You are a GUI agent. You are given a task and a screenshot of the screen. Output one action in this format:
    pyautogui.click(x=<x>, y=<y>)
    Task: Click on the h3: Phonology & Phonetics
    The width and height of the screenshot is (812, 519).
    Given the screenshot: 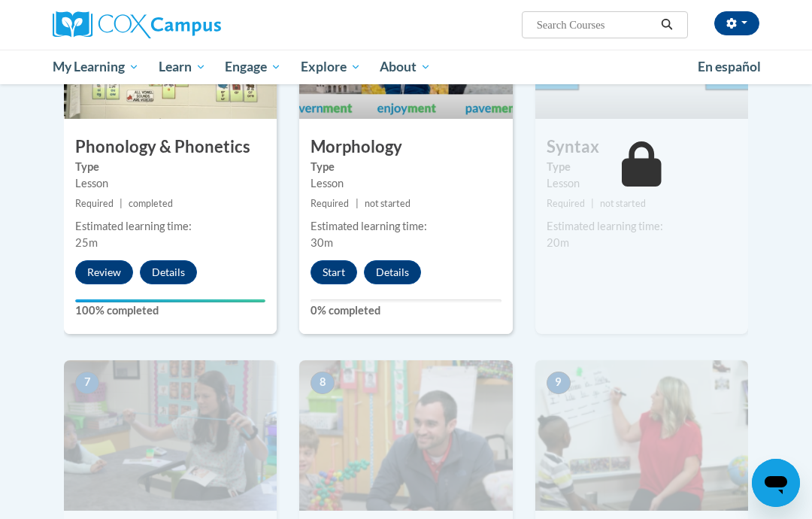 What is the action you would take?
    pyautogui.click(x=170, y=147)
    